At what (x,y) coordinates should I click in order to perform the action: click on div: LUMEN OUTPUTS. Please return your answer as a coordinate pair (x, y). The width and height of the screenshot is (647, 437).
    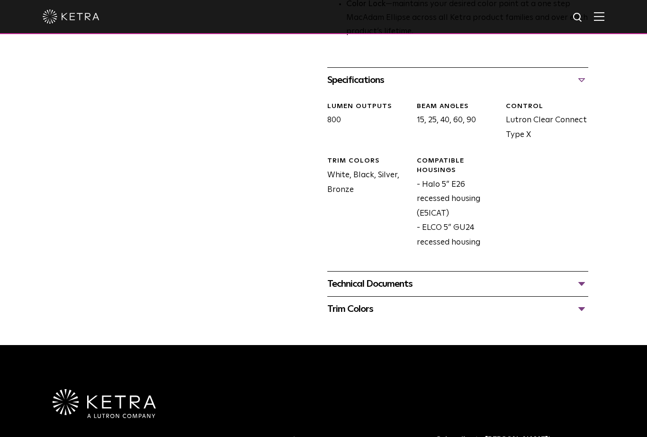
    Looking at the image, I should click on (368, 107).